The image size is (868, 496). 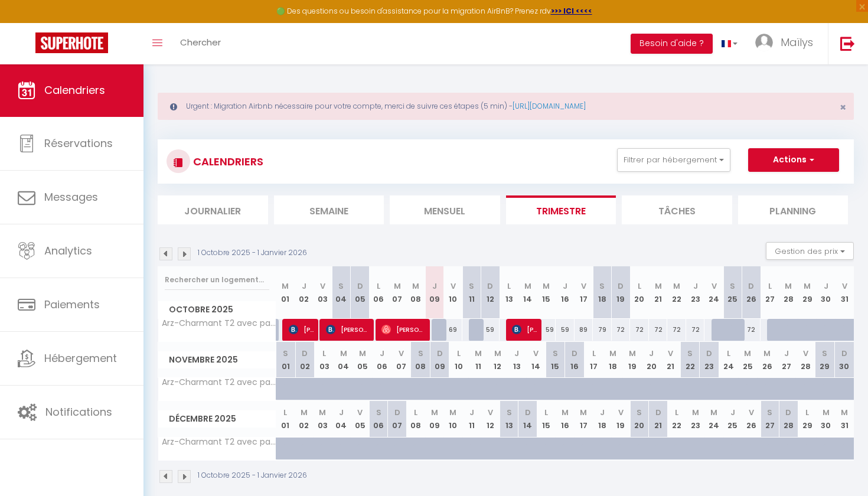 I want to click on span: Arz-Charmant T2 avec parking et terrasse privative, so click(x=219, y=442).